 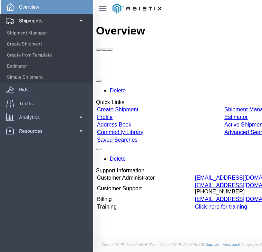 What do you see at coordinates (131, 153) in the screenshot?
I see `div: Support Information` at bounding box center [131, 153].